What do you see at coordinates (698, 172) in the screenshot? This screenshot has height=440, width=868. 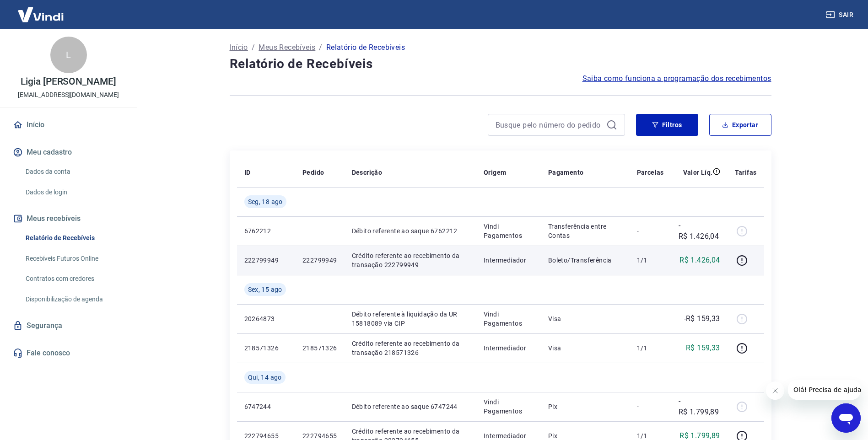 I see `p: Valor Líq.` at bounding box center [698, 172].